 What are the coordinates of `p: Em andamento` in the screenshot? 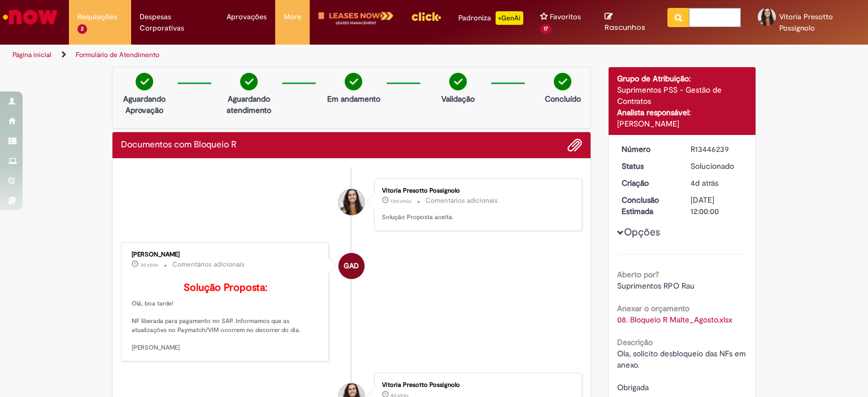 It's located at (354, 99).